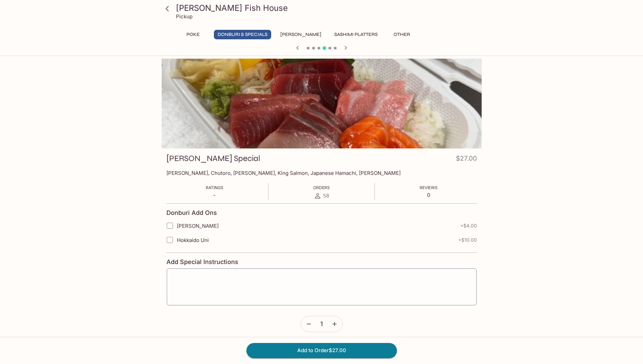 This screenshot has height=364, width=643. What do you see at coordinates (356, 34) in the screenshot?
I see `button: Sashimi Platters` at bounding box center [356, 34].